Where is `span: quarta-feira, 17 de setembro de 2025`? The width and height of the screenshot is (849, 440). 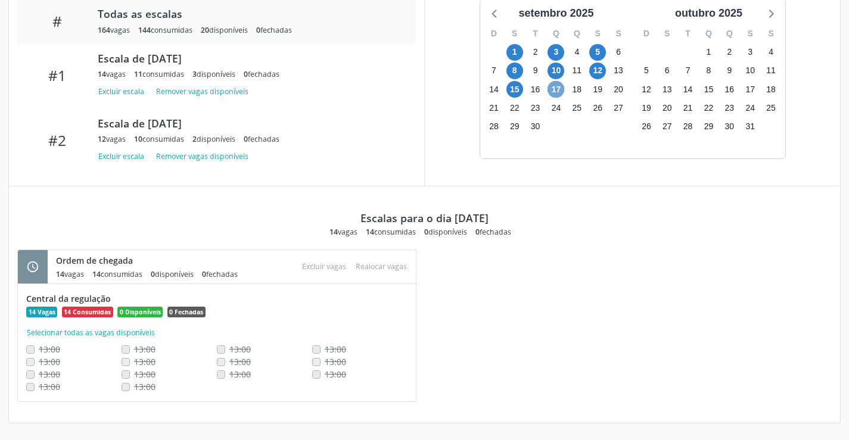
span: quarta-feira, 17 de setembro de 2025 is located at coordinates (556, 89).